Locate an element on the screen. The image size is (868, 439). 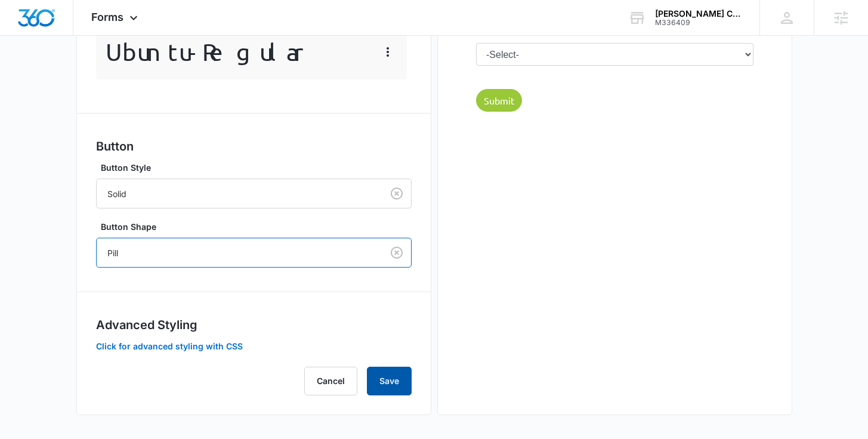
button: Click for advanced styling with CSS is located at coordinates (170, 346).